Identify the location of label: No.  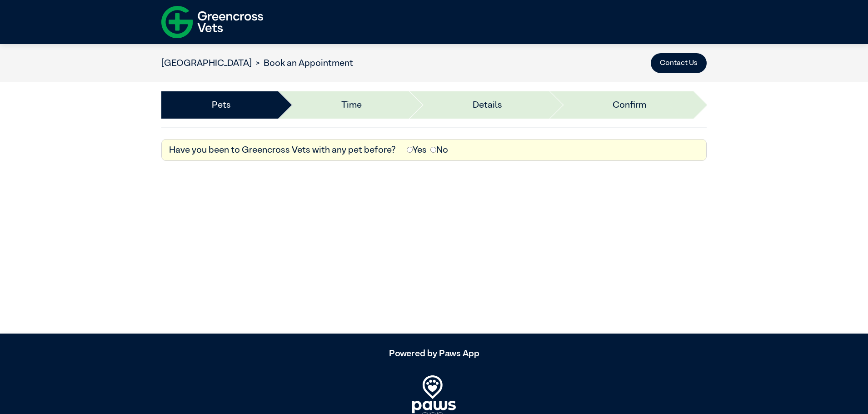
(439, 150).